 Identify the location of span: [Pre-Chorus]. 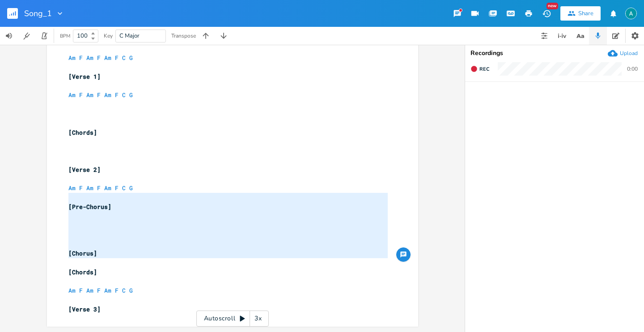
(90, 206).